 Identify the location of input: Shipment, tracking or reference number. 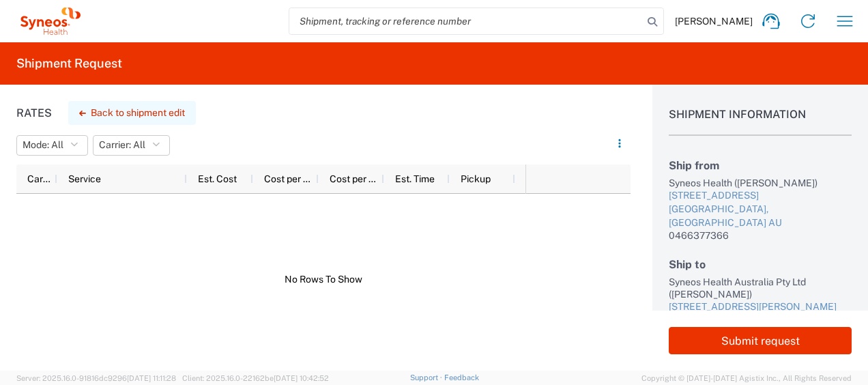
(466, 21).